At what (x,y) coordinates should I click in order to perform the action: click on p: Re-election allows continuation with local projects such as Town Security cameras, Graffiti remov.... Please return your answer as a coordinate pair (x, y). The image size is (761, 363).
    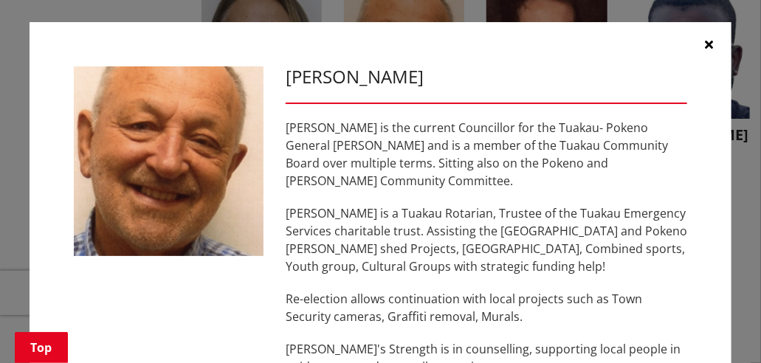
    Looking at the image, I should click on (487, 308).